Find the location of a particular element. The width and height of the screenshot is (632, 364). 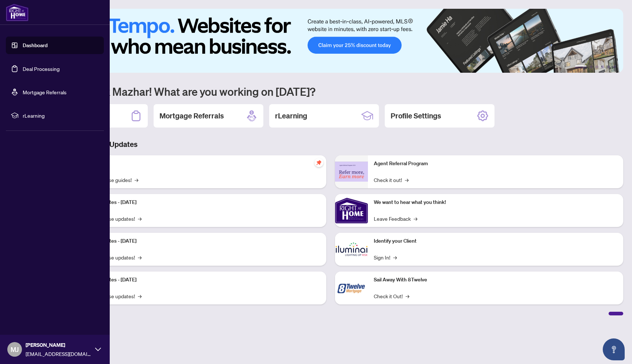

a: Leave Feedback→ is located at coordinates (395, 219).